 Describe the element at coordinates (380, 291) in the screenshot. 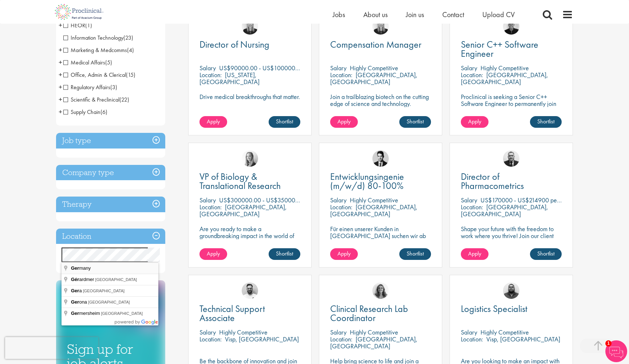

I see `img: Jackie Cerchio` at that location.